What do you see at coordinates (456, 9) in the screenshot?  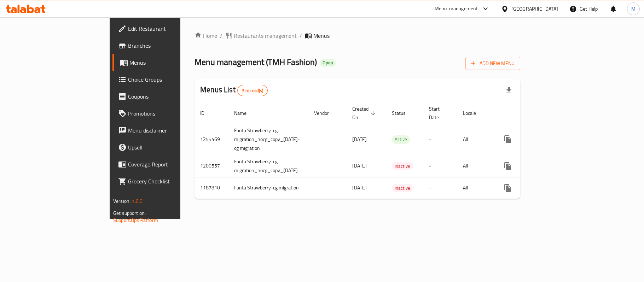 I see `div: Menu-management` at bounding box center [456, 9].